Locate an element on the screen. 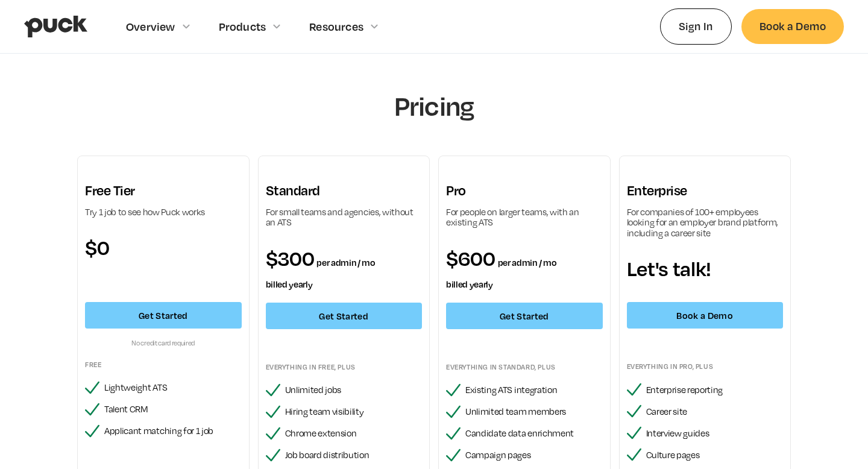  div: Free is located at coordinates (163, 365).